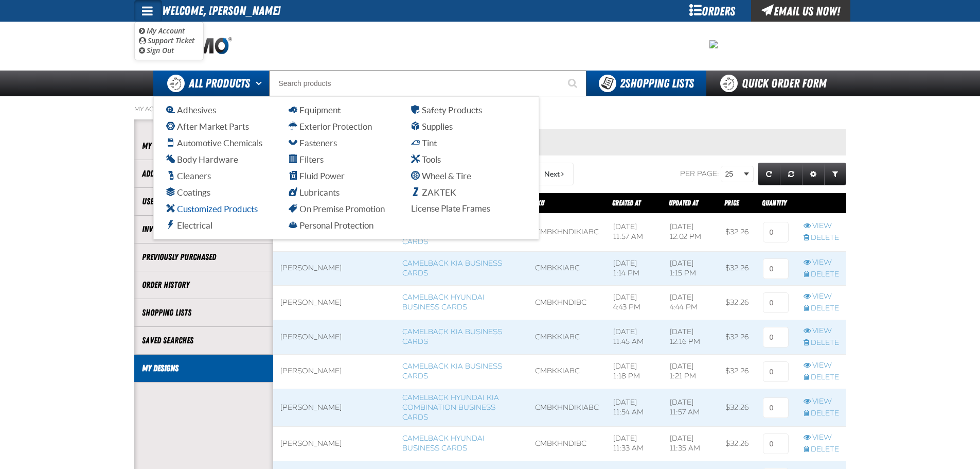  What do you see at coordinates (188, 192) in the screenshot?
I see `span: Coatings` at bounding box center [188, 192].